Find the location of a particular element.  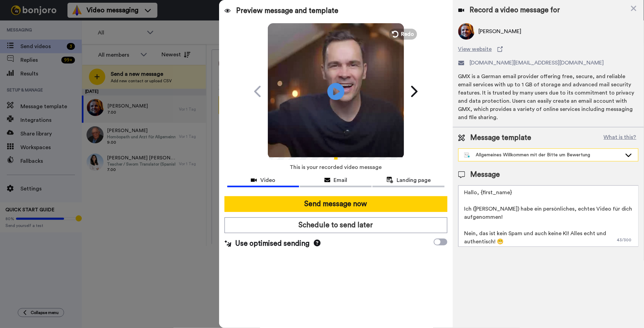

span: Message is located at coordinates (485, 175).